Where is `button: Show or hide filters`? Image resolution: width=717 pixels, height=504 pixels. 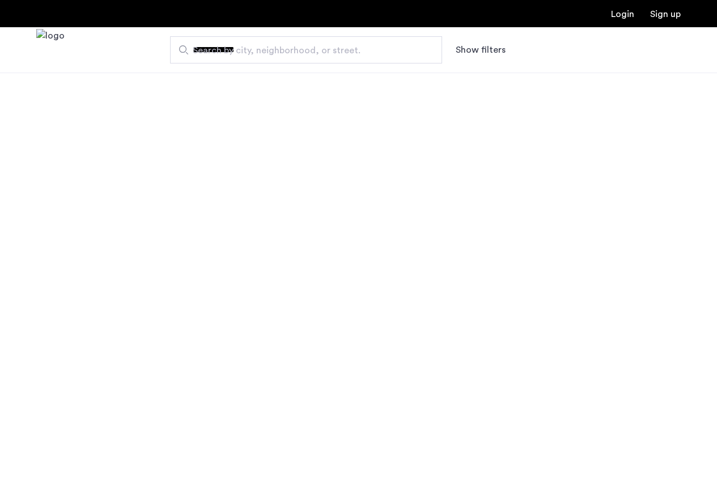
button: Show or hide filters is located at coordinates (480, 50).